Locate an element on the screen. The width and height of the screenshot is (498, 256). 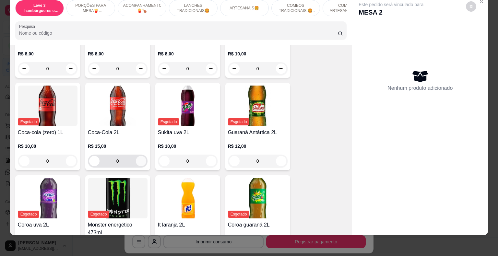
p: Este pedido será vinculado para is located at coordinates (391, 5).